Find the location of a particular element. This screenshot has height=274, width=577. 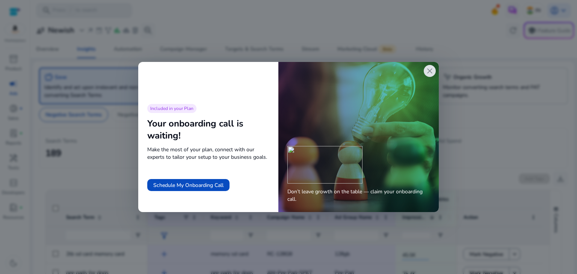

div: Your onboarding call is waiting! is located at coordinates (208, 130).